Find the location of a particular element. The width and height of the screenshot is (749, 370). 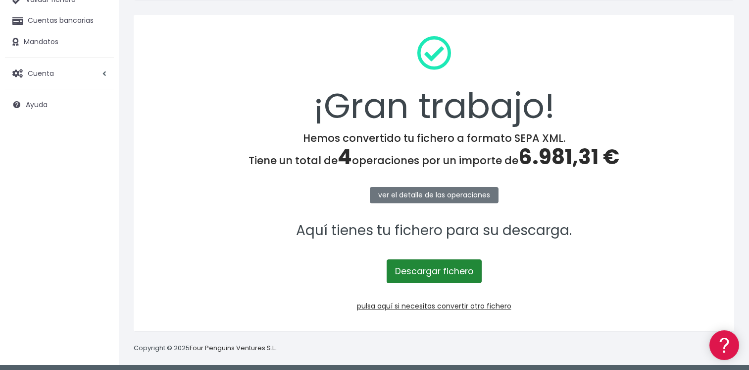

a: pulsa aquí si necesitas convertir otro fichero is located at coordinates (434, 306).